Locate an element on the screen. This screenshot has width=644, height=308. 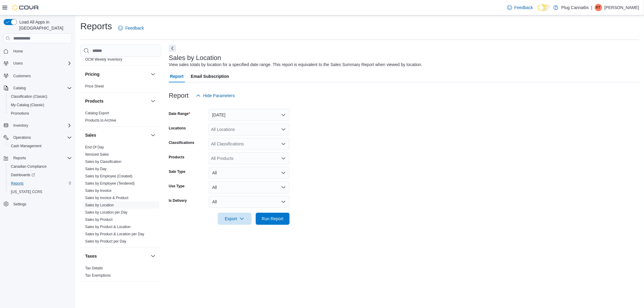
span: Dark Mode is located at coordinates (538, 11).